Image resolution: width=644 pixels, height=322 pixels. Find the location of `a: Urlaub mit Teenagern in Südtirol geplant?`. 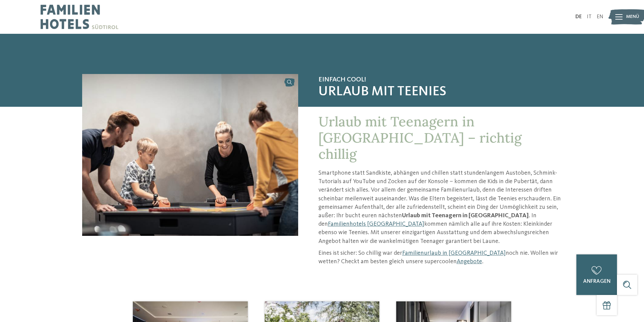

a: Urlaub mit Teenagern in Südtirol geplant? is located at coordinates (190, 155).